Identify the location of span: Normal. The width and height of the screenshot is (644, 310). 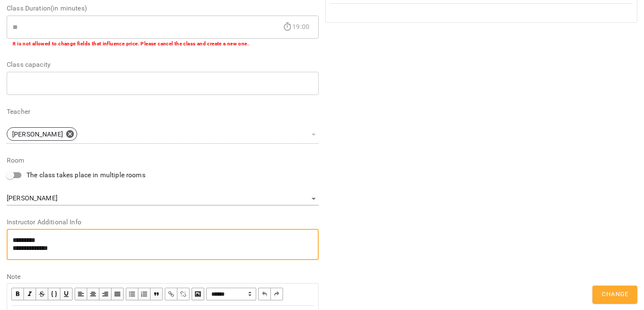
(231, 294).